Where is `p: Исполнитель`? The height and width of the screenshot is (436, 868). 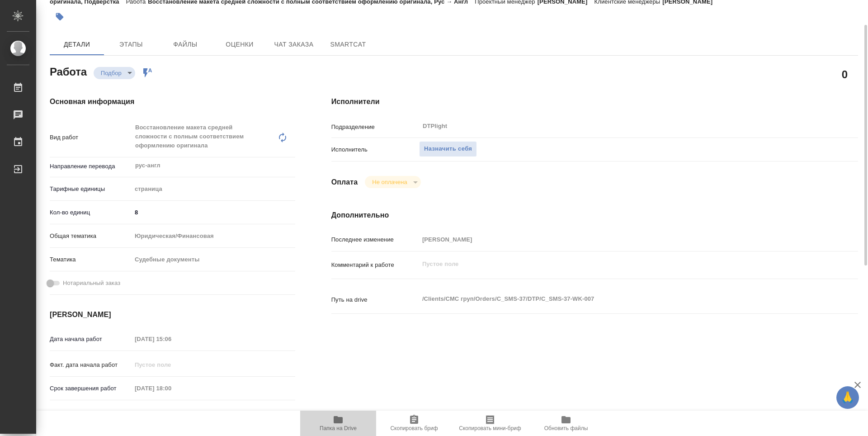
p: Исполнитель is located at coordinates (375, 150).